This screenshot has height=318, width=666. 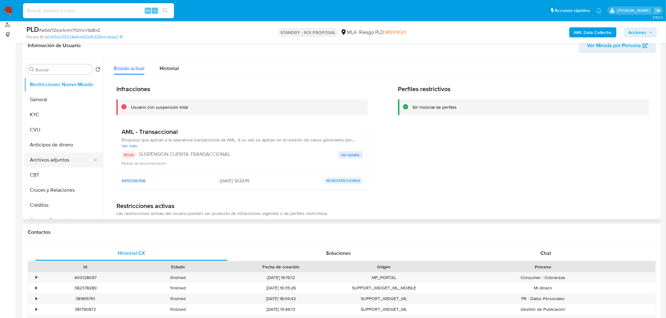 What do you see at coordinates (64, 130) in the screenshot?
I see `button: CVU` at bounding box center [64, 130].